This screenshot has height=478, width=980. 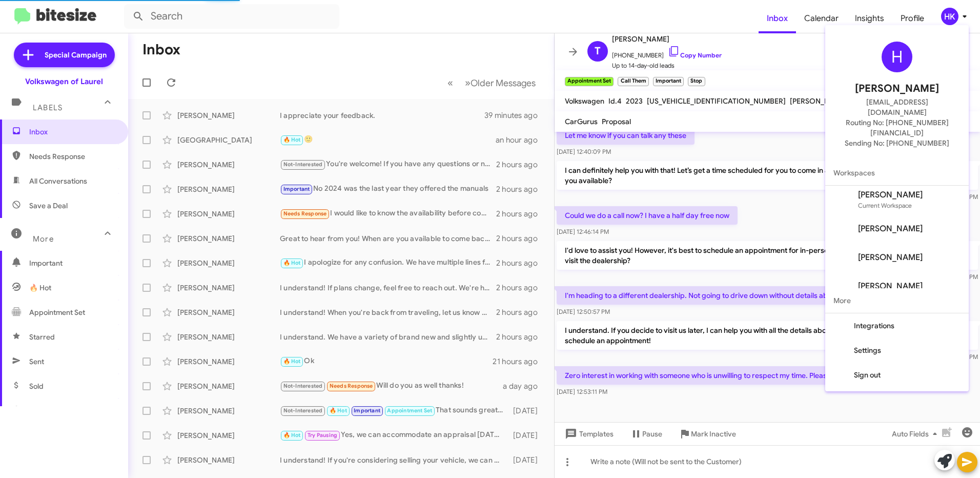 What do you see at coordinates (897, 173) in the screenshot?
I see `span: Workspaces` at bounding box center [897, 173].